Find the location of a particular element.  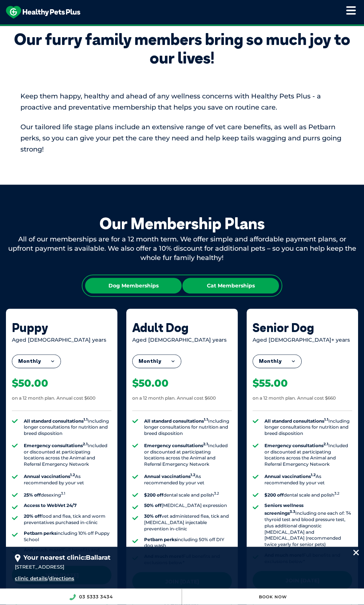

sup: 3.3 is located at coordinates (292, 512).